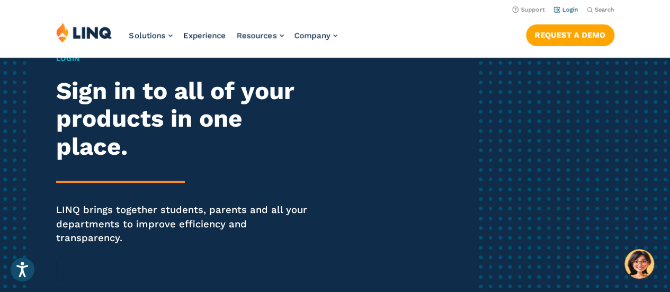 This screenshot has width=670, height=292. What do you see at coordinates (257, 35) in the screenshot?
I see `span: Resources` at bounding box center [257, 35].